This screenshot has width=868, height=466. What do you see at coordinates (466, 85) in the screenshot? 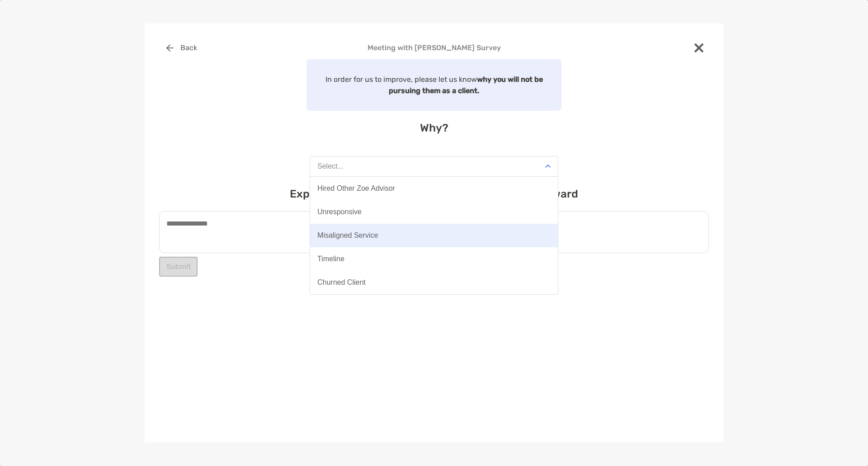
I see `strong: why you will not be pursuing them as a client.` at bounding box center [466, 85].